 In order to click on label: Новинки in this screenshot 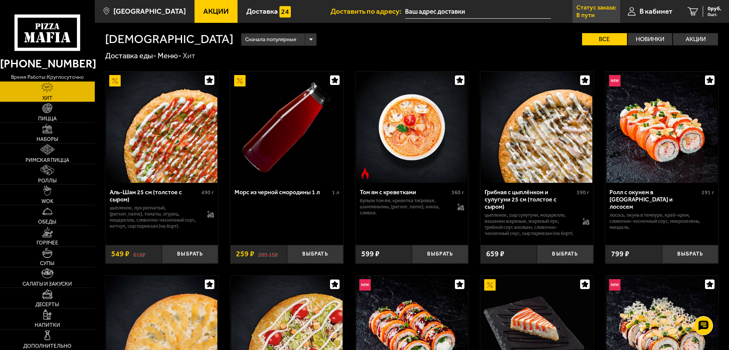, I will do `click(650, 39)`.